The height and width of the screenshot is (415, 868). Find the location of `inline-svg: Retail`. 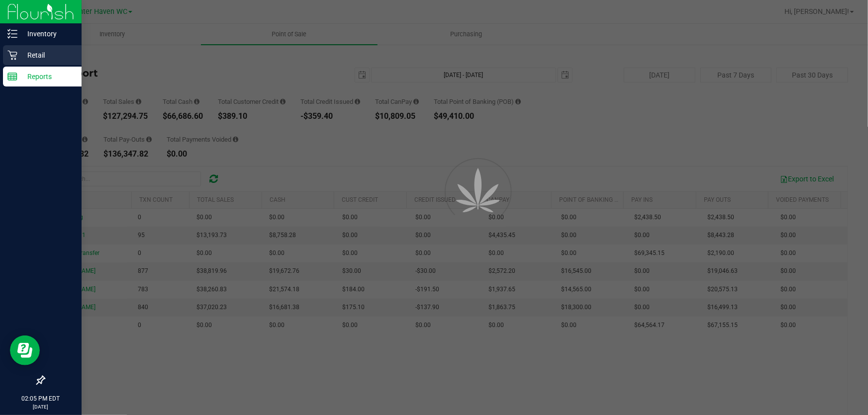

inline-svg: Retail is located at coordinates (12, 55).